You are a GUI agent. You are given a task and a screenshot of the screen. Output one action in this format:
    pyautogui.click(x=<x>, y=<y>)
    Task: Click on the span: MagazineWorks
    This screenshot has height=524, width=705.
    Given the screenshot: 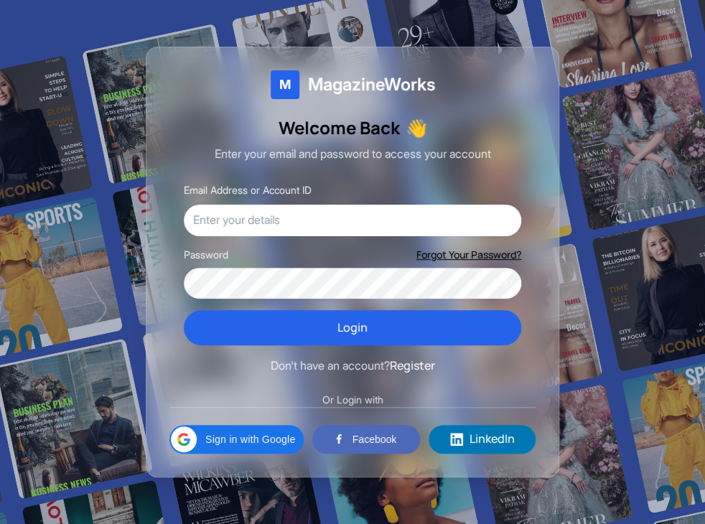 What is the action you would take?
    pyautogui.click(x=371, y=85)
    